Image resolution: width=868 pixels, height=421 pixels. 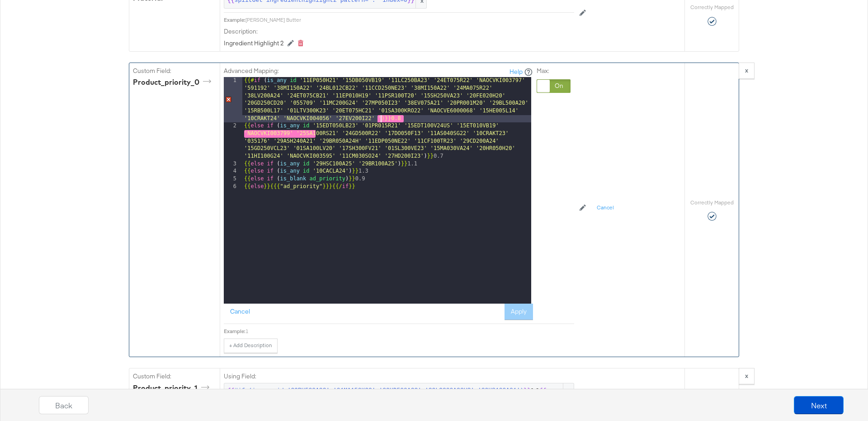 I want to click on button: Back, so click(x=63, y=405).